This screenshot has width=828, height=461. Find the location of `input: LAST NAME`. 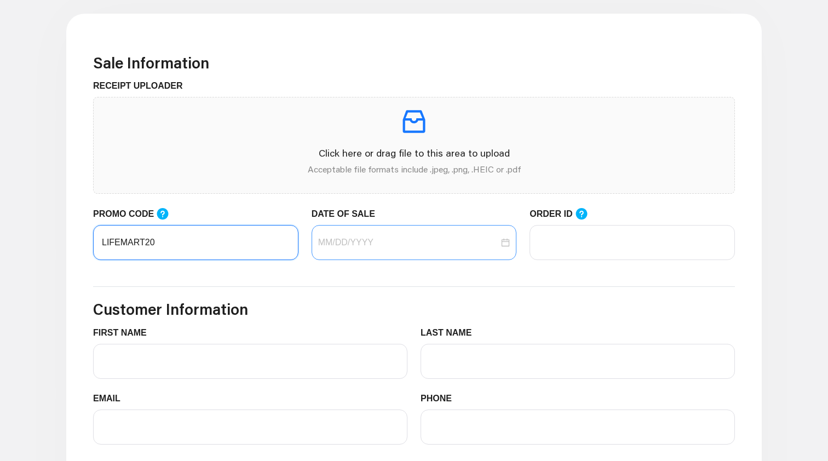

input: LAST NAME is located at coordinates (578, 361).